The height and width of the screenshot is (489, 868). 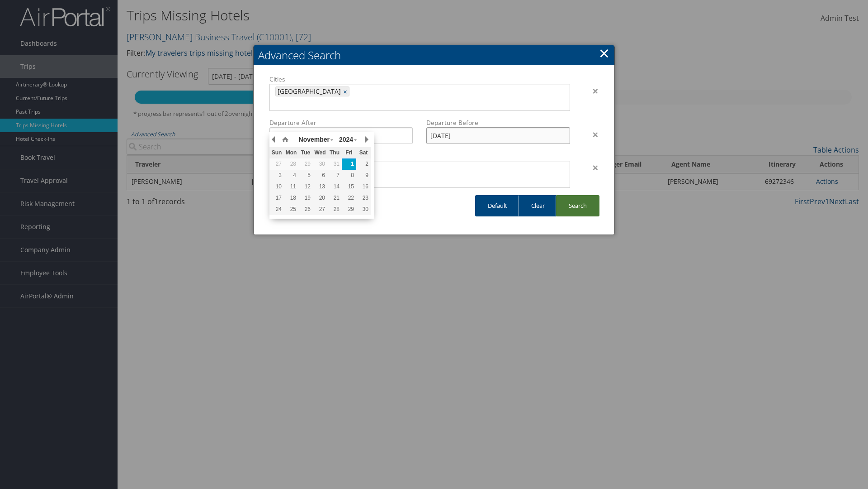 What do you see at coordinates (364, 164) in the screenshot?
I see `div: 2` at bounding box center [364, 164].